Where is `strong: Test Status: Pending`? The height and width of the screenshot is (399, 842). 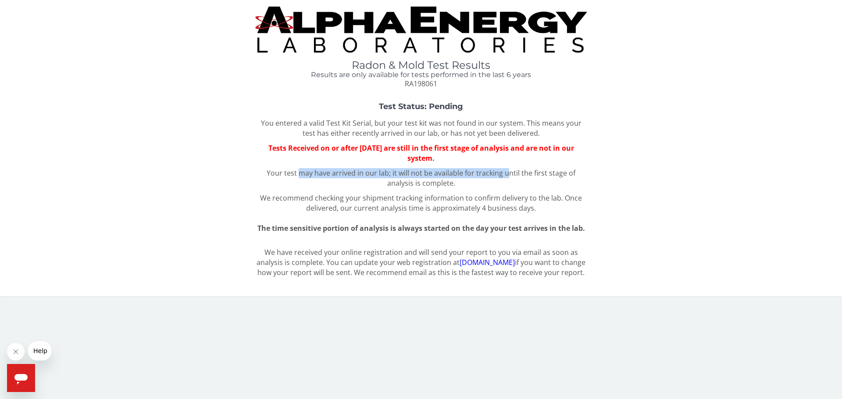 strong: Test Status: Pending is located at coordinates (421, 107).